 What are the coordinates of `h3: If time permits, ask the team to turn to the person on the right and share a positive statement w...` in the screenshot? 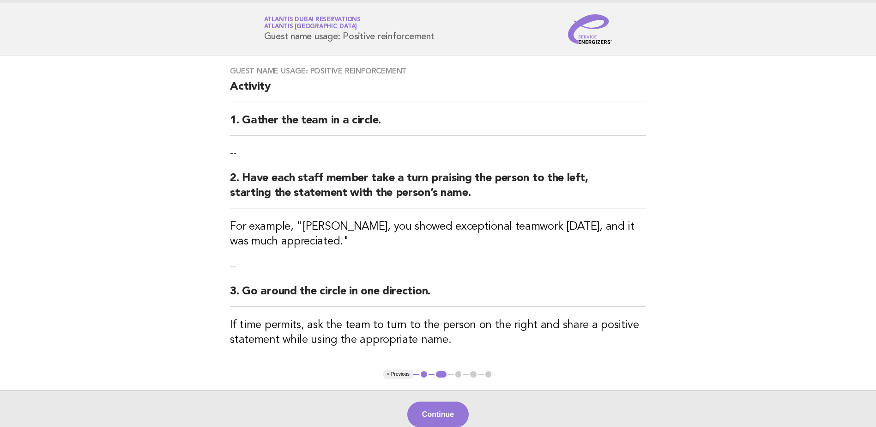 It's located at (438, 332).